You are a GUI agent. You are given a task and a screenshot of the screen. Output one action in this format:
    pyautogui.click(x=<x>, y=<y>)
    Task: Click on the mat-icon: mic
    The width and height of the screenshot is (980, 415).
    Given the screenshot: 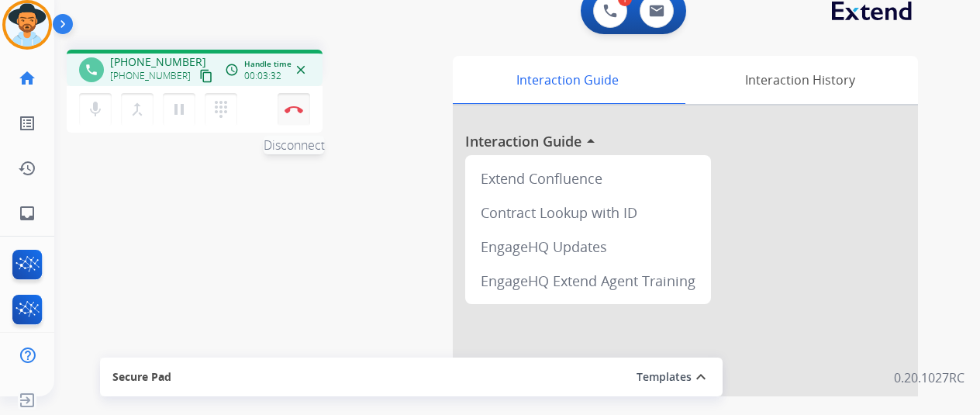 What is the action you would take?
    pyautogui.click(x=95, y=110)
    